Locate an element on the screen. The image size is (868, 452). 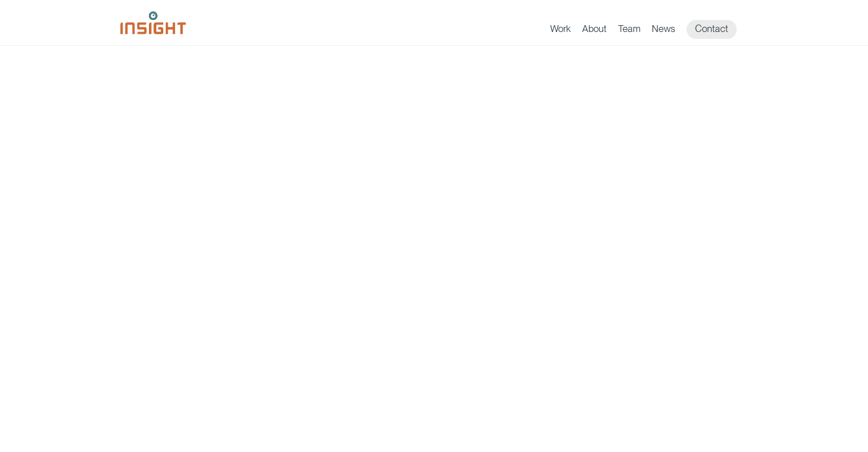
a: About is located at coordinates (595, 31).